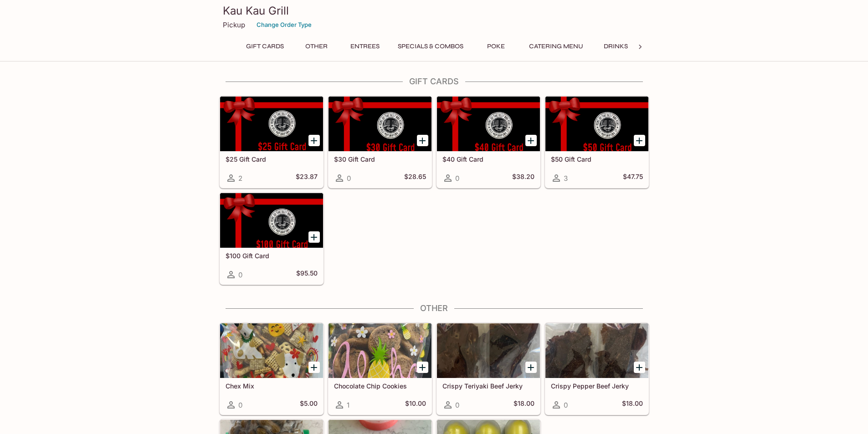 The width and height of the screenshot is (868, 434). Describe the element at coordinates (380, 351) in the screenshot. I see `div: Chocolate Chip Cookies` at that location.